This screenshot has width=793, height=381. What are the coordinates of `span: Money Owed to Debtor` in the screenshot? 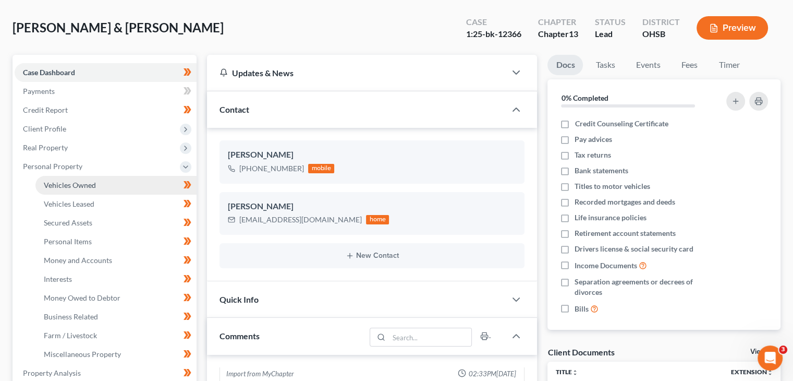 It's located at (82, 297).